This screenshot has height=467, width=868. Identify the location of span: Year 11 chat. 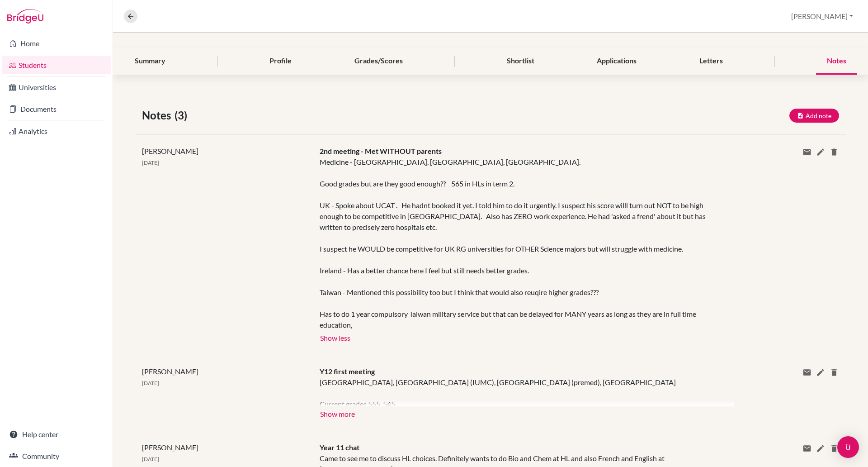
(339, 447).